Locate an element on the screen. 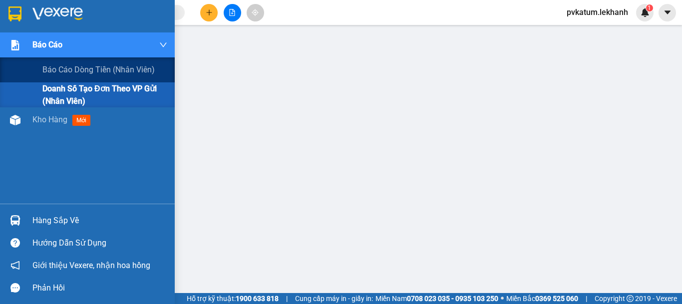 The width and height of the screenshot is (682, 304). span: notification is located at coordinates (15, 265).